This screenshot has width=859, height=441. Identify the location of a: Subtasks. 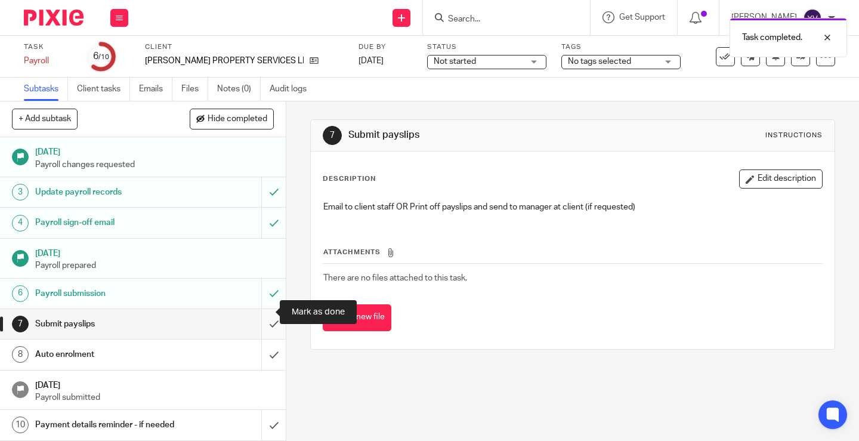
(46, 89).